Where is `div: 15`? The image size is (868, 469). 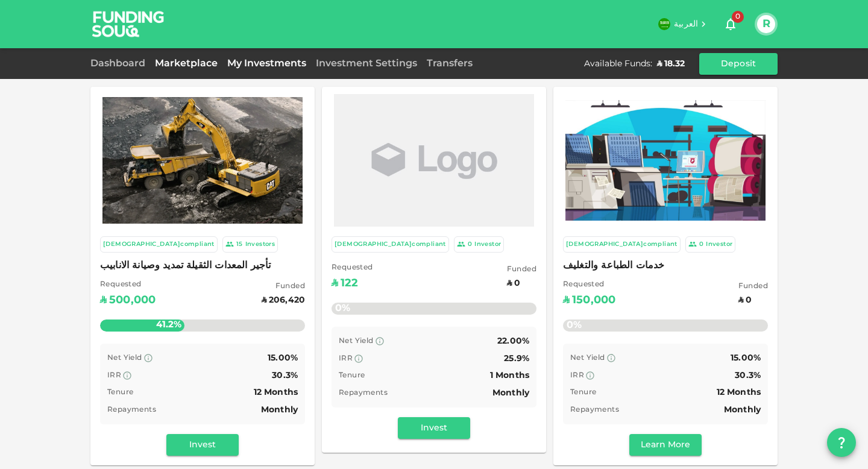
div: 15 is located at coordinates (239, 244).